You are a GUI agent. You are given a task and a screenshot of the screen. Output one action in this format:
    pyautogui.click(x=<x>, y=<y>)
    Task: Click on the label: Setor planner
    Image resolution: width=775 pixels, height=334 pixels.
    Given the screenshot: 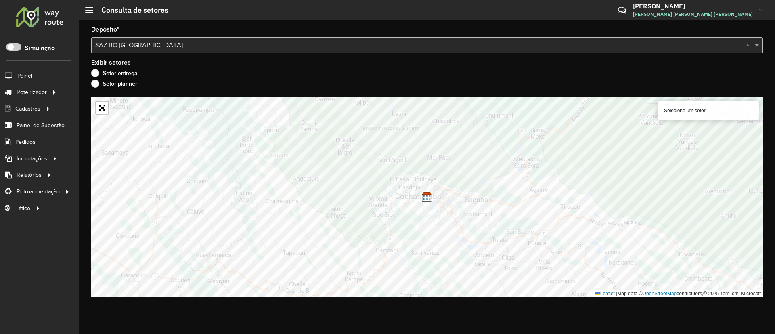 What is the action you would take?
    pyautogui.click(x=114, y=84)
    